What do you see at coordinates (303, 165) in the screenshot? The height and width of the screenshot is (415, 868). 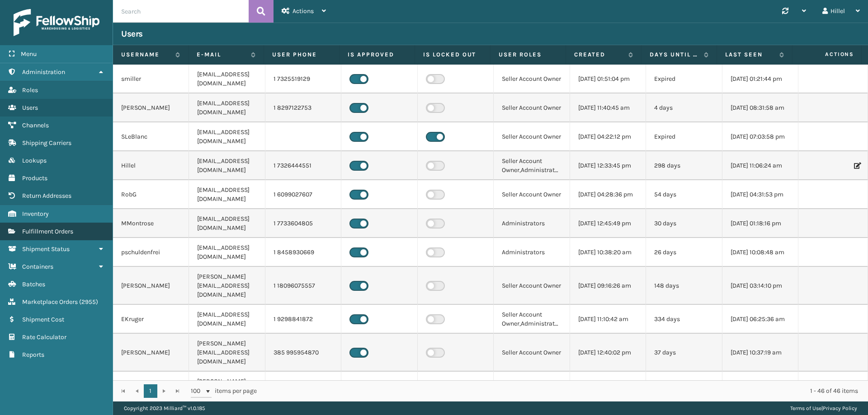 I see `td: 1 7326444551` at bounding box center [303, 165].